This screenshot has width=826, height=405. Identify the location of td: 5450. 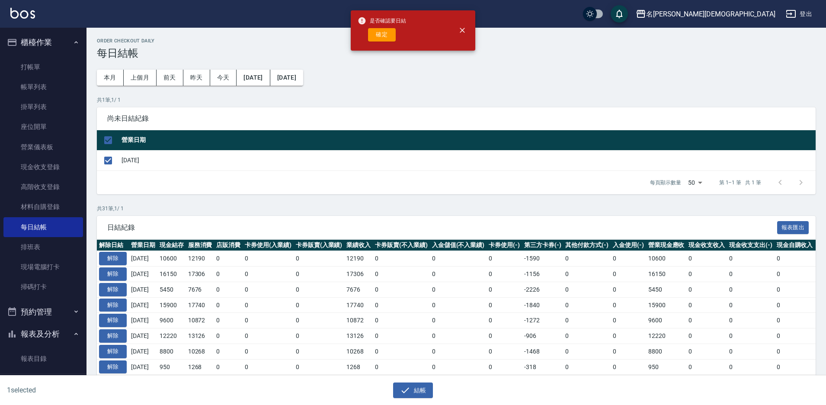
(667, 289).